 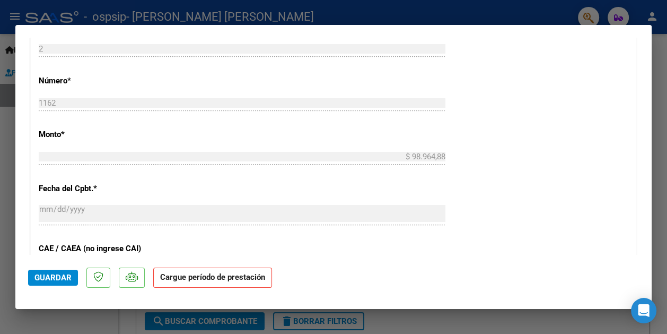 What do you see at coordinates (644, 310) in the screenshot?
I see `div: Open Intercom Messenger` at bounding box center [644, 310].